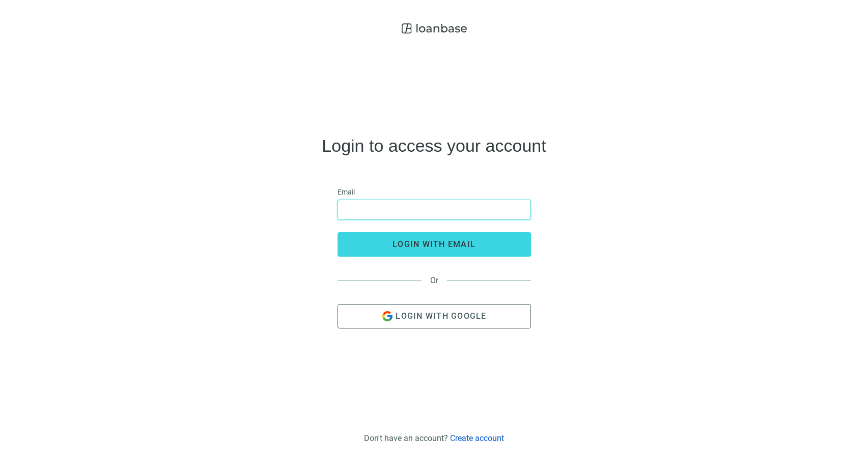 The width and height of the screenshot is (868, 468). Describe the element at coordinates (477, 438) in the screenshot. I see `a: Create account` at that location.